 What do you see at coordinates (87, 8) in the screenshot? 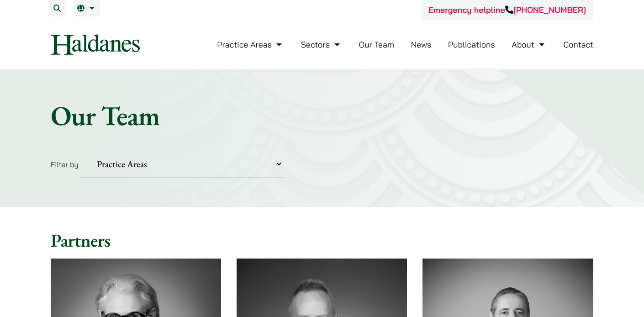
I see `a: EN` at bounding box center [87, 8].